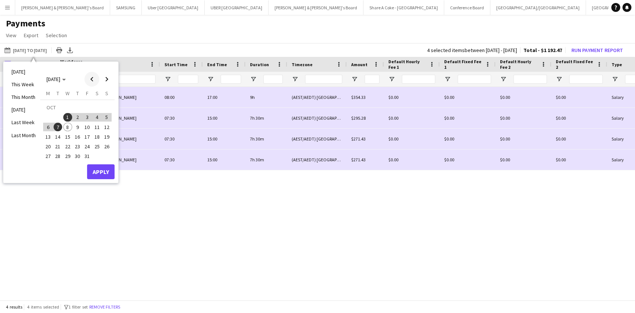  Describe the element at coordinates (74, 64) in the screenshot. I see `span: Workforce ID` at that location.